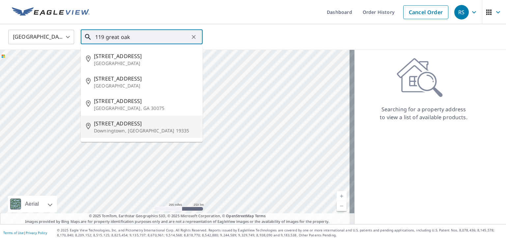 This screenshot has height=241, width=506. Describe the element at coordinates (342, 206) in the screenshot. I see `a: Current Level 5, Zoom Out` at that location.